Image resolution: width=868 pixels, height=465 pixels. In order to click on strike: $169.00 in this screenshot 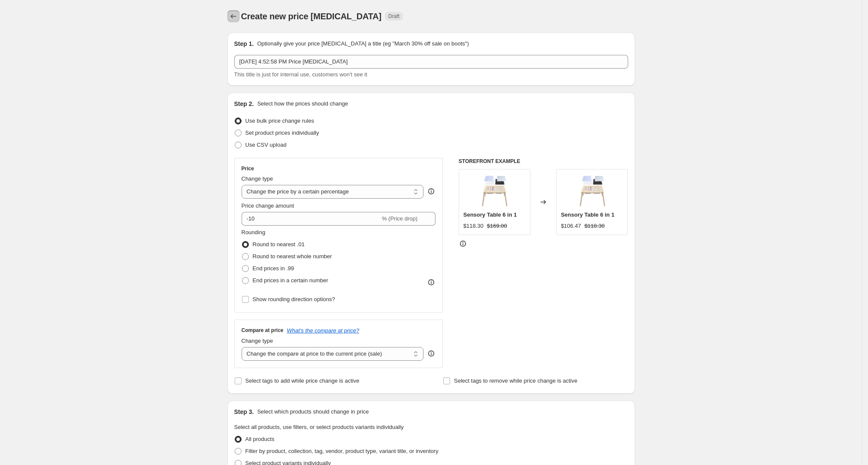, I will do `click(497, 226)`.